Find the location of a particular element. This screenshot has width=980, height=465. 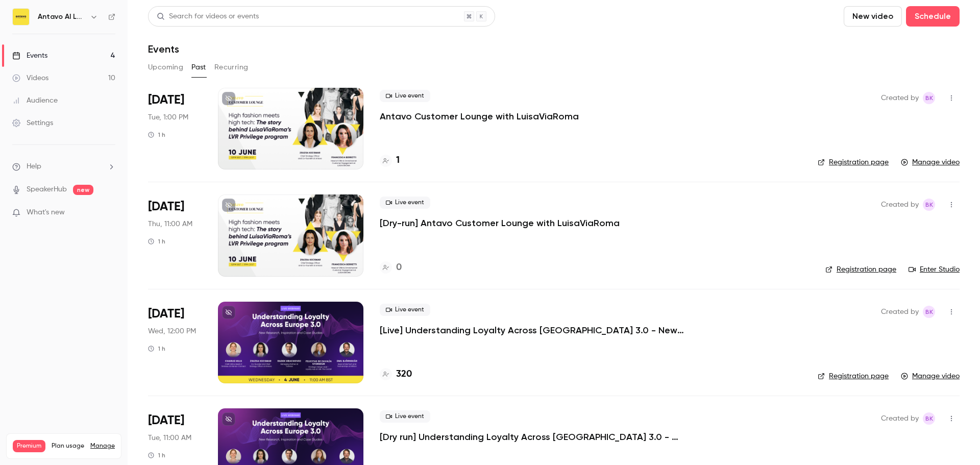

div: Jun 4 Wed, 12:00 PM (Europe/Budapest) is located at coordinates (175, 343).